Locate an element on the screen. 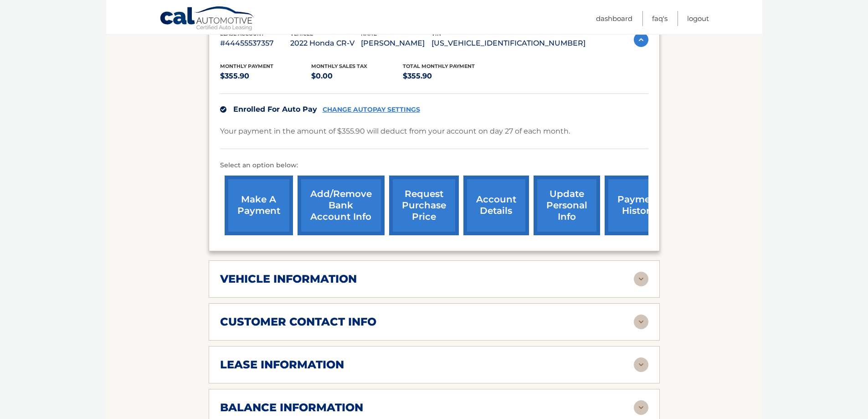  h2: customer contact info is located at coordinates (298, 322).